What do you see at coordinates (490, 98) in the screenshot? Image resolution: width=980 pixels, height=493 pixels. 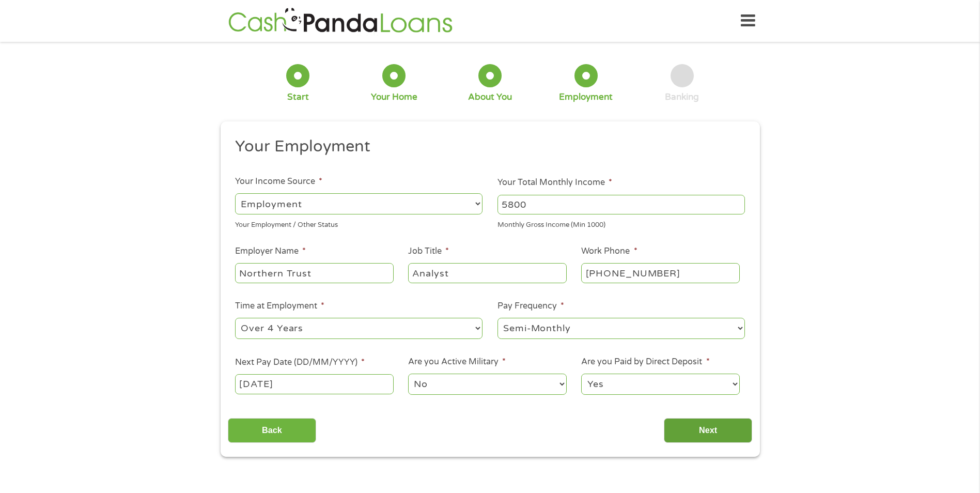 I see `div: About You` at bounding box center [490, 98].